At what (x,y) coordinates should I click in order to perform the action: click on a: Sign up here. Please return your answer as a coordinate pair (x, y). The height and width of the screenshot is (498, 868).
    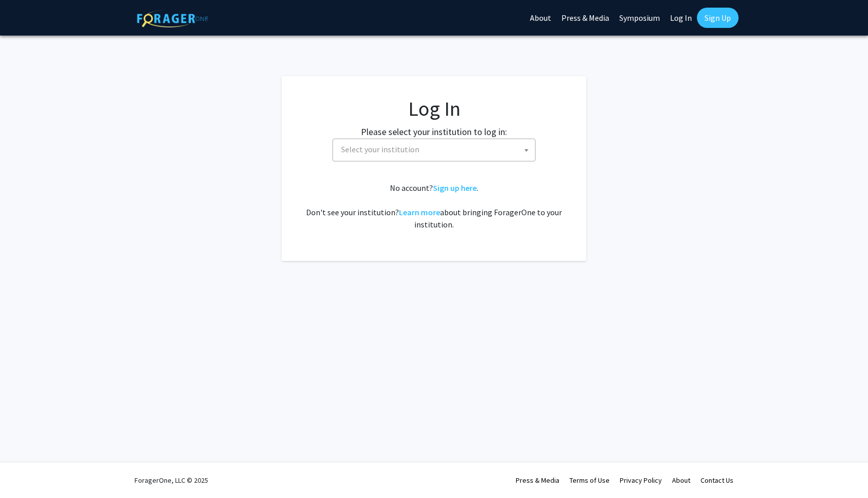
    Looking at the image, I should click on (455, 188).